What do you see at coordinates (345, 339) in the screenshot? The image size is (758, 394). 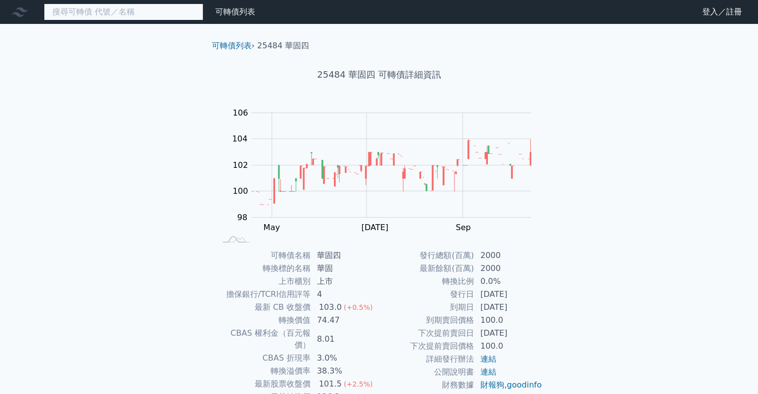 I see `td: 8.01` at bounding box center [345, 339].